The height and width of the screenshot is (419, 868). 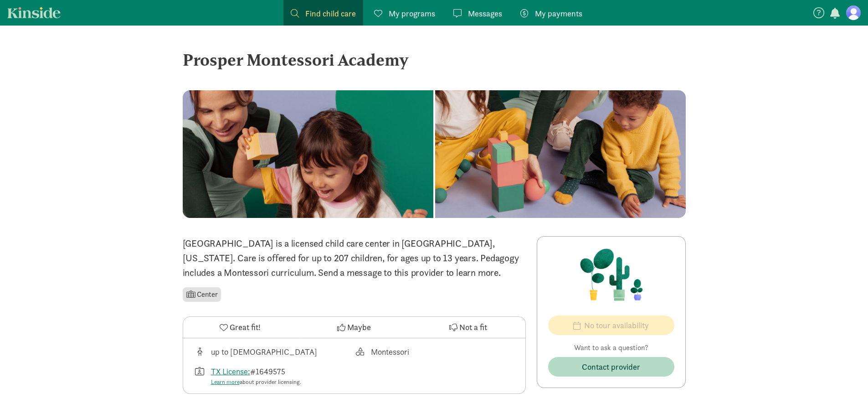 What do you see at coordinates (611, 367) in the screenshot?
I see `span: Contact provider` at bounding box center [611, 367].